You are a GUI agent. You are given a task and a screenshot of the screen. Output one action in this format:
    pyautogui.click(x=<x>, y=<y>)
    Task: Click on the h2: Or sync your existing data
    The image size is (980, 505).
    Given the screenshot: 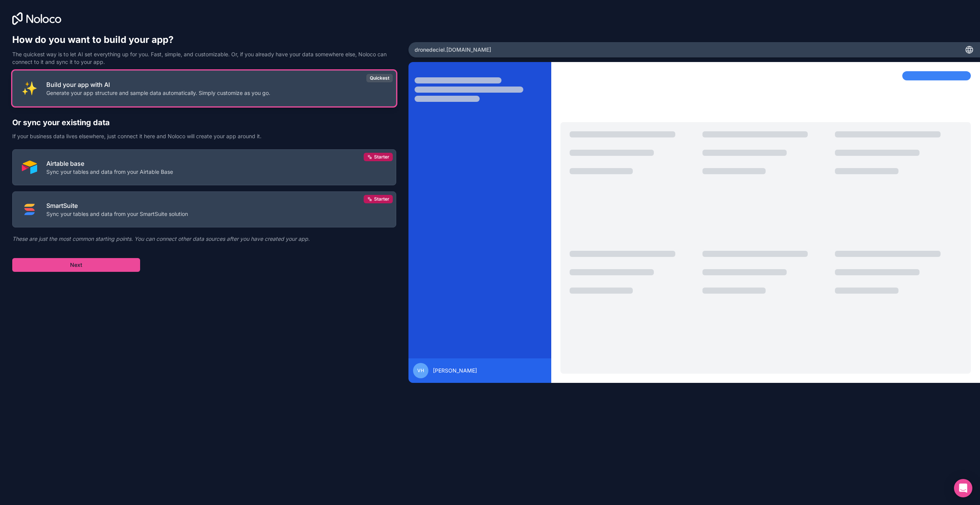 What is the action you would take?
    pyautogui.click(x=204, y=123)
    